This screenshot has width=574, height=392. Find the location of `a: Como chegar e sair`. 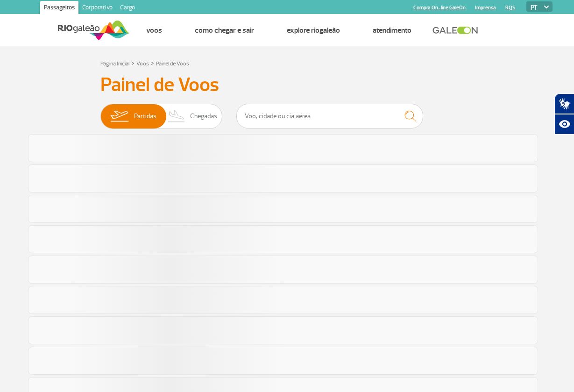

a: Como chegar e sair is located at coordinates (224, 31).